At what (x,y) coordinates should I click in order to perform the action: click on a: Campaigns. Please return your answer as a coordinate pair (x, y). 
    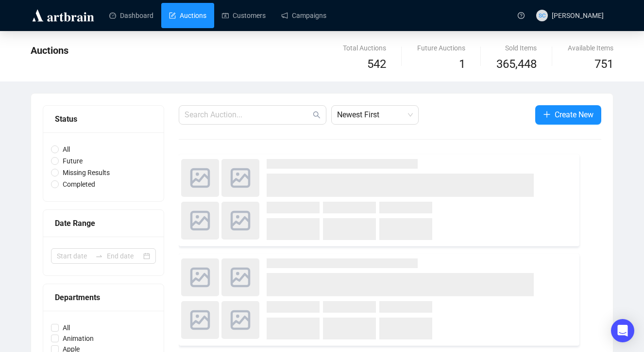
    Looking at the image, I should click on (304, 16).